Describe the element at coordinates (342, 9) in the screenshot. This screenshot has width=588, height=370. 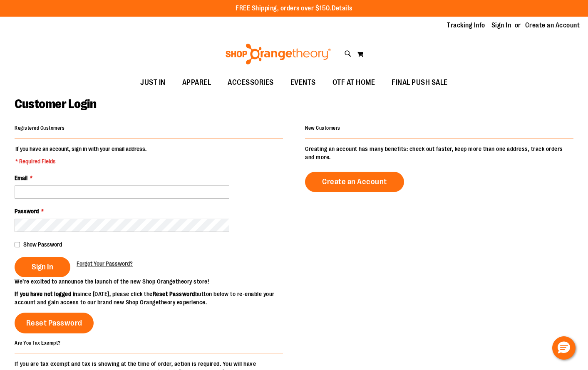
I see `a: Details` at that location.